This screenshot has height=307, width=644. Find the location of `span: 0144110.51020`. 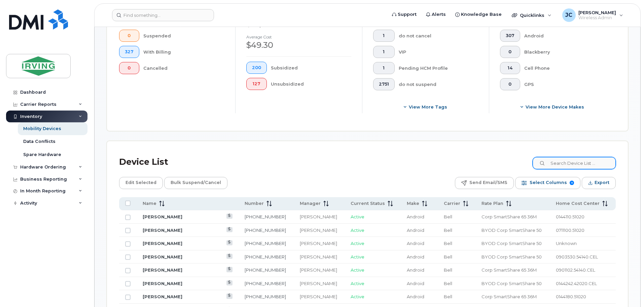

span: 0144110.51020 is located at coordinates (570, 217).